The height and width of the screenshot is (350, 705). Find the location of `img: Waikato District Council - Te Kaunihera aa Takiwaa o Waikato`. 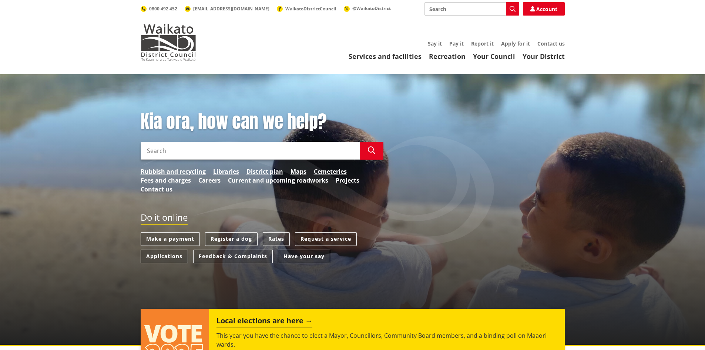

img: Waikato District Council - Te Kaunihera aa Takiwaa o Waikato is located at coordinates (168, 42).